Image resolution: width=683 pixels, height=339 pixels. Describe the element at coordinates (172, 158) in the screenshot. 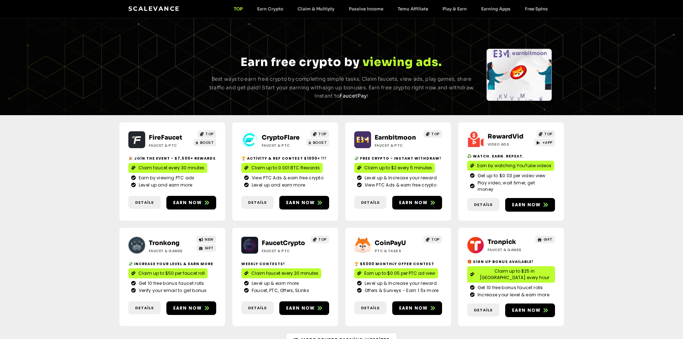

I see `h2: 🎉 Join the event - $7,500+ Rewards` at that location.